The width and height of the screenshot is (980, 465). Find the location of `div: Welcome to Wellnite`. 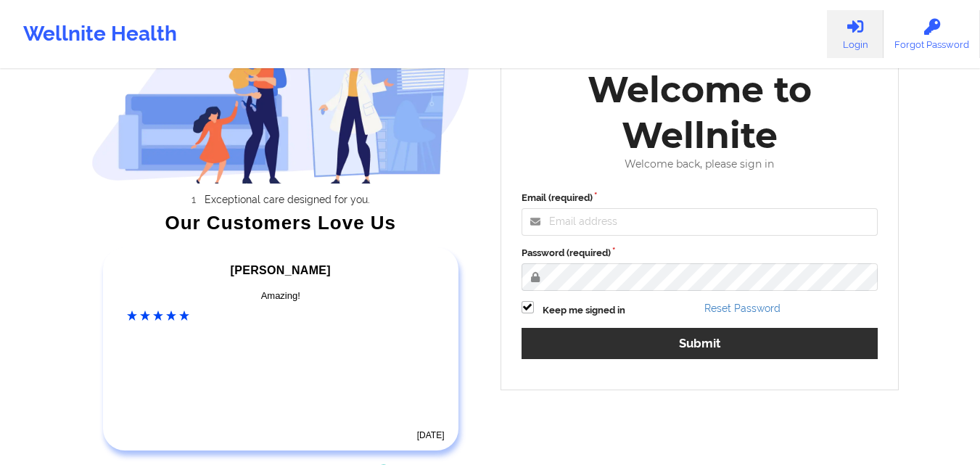

div: Welcome to Wellnite is located at coordinates (700, 113).